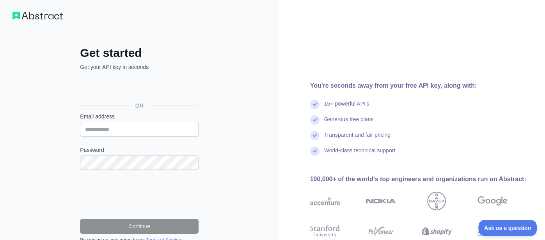  Describe the element at coordinates (139, 106) in the screenshot. I see `span: OR` at that location.